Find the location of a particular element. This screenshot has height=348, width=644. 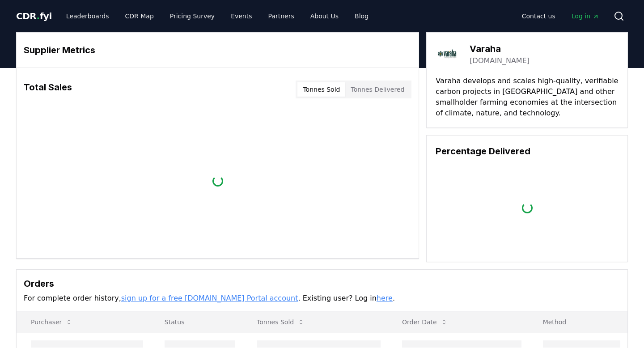

a: CDR.fyi is located at coordinates (34, 16).